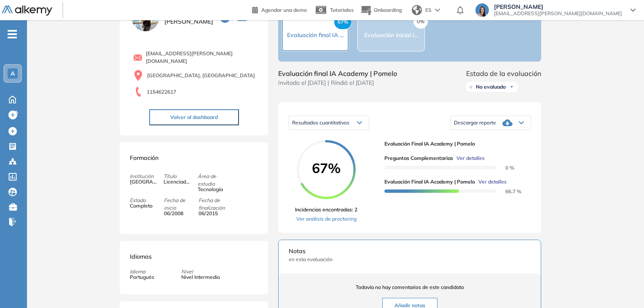 This screenshot has height=308, width=644. Describe the element at coordinates (420, 22) in the screenshot. I see `span: 0%` at that location.